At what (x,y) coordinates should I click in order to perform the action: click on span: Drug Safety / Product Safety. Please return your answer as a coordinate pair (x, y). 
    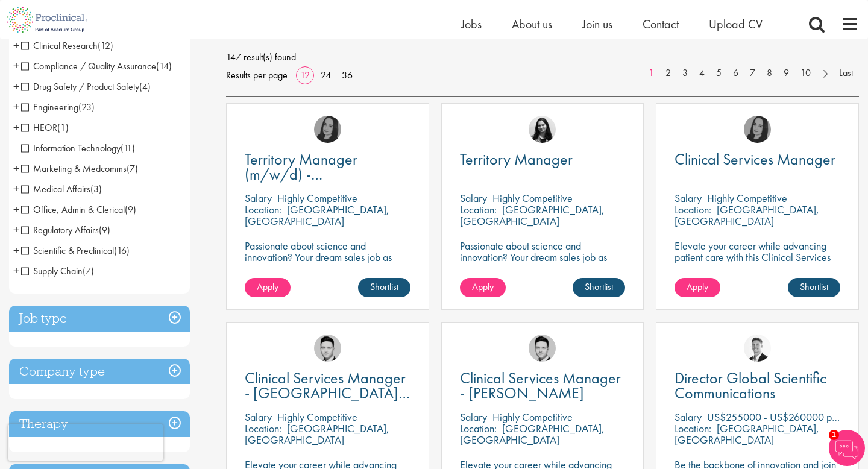
    Looking at the image, I should click on (80, 86).